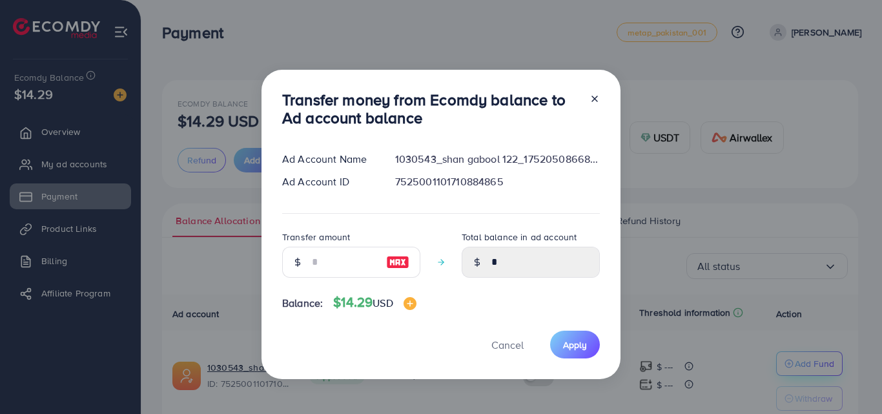  I want to click on button: Apply, so click(575, 344).